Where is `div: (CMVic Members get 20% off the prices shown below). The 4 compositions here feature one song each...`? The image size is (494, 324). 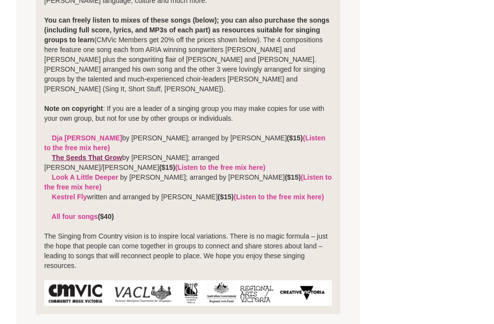
div: (CMVic Members get 20% off the prices shown below). The 4 compositions here feature one song each... is located at coordinates (188, 55).